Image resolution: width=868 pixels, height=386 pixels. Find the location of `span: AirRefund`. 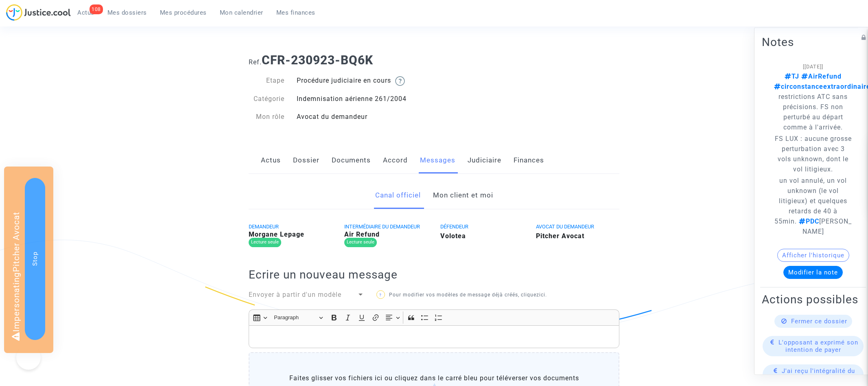

span: AirRefund is located at coordinates (820, 76).